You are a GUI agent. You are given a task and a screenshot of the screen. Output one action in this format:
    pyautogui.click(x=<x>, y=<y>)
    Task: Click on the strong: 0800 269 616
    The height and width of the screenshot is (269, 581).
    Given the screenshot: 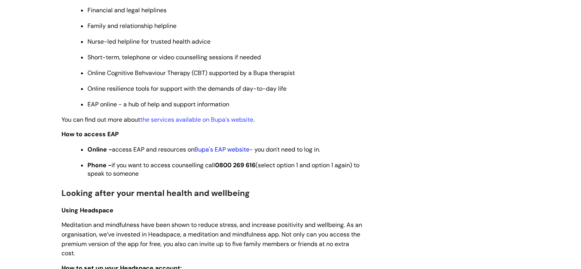 What is the action you would take?
    pyautogui.click(x=235, y=165)
    